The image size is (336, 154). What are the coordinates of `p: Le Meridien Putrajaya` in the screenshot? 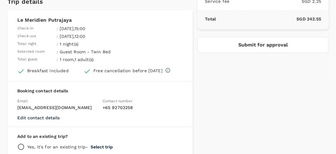 It's located at (100, 20).